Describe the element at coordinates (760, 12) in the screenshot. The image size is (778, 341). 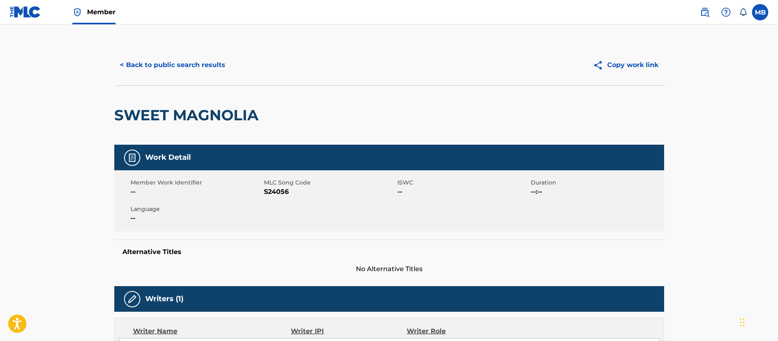
I see `div: User Menu` at that location.